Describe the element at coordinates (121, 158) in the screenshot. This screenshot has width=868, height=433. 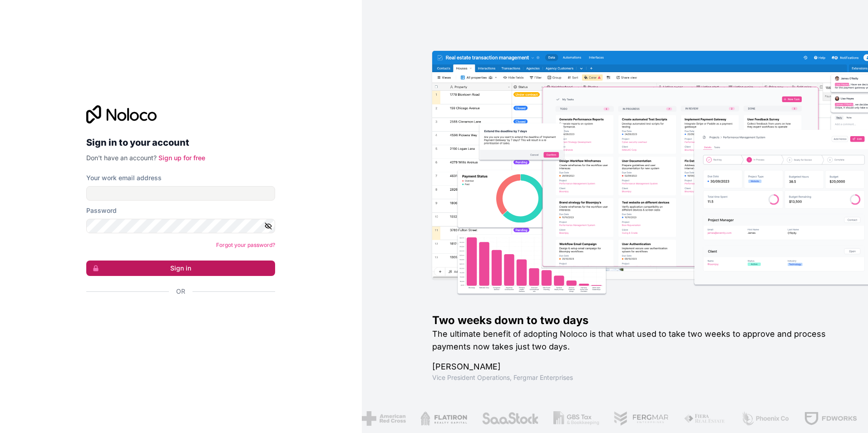
I see `span: Don't have an account?` at that location.